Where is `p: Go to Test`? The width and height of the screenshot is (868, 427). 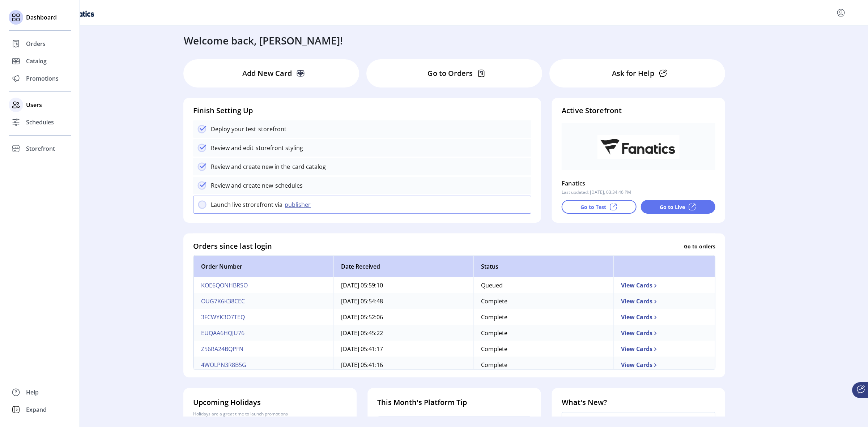
p: Go to Test is located at coordinates (593, 207).